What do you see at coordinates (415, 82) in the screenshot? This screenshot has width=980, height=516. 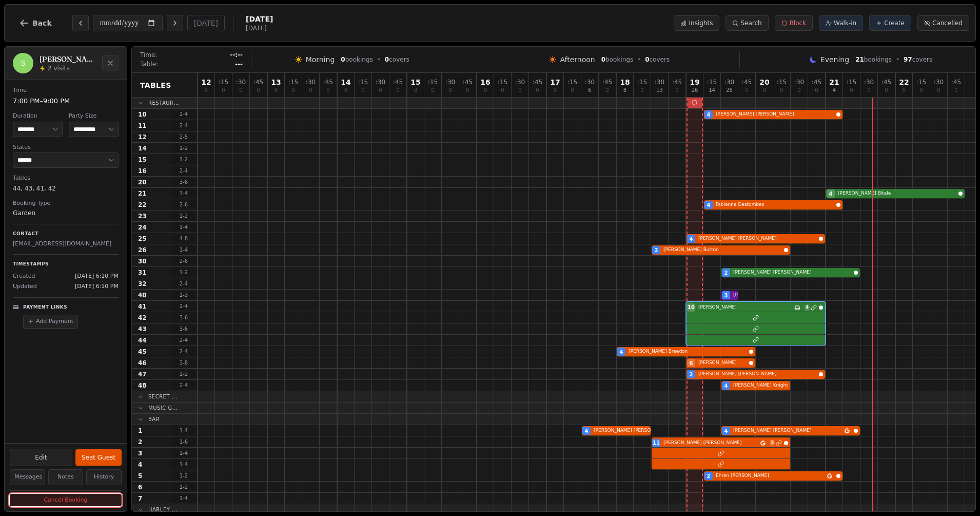 I see `span: 15` at bounding box center [415, 82].